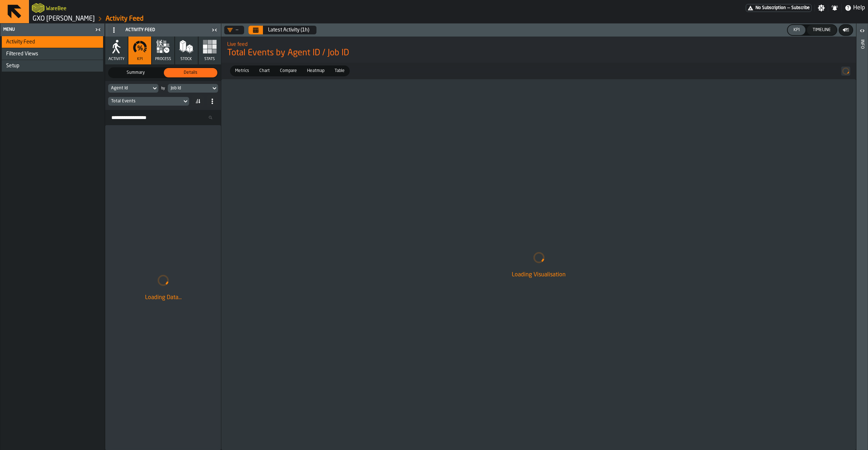  What do you see at coordinates (186, 59) in the screenshot?
I see `span: Stock` at bounding box center [186, 59].